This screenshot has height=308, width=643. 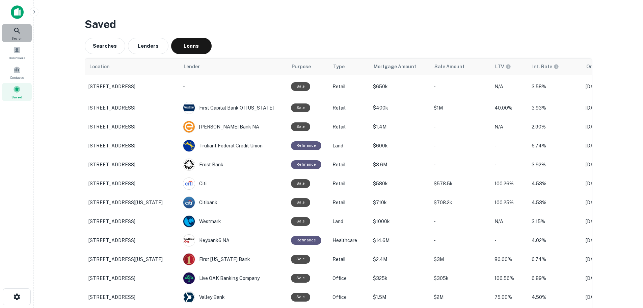 I want to click on p: 3.15%, so click(x=555, y=221).